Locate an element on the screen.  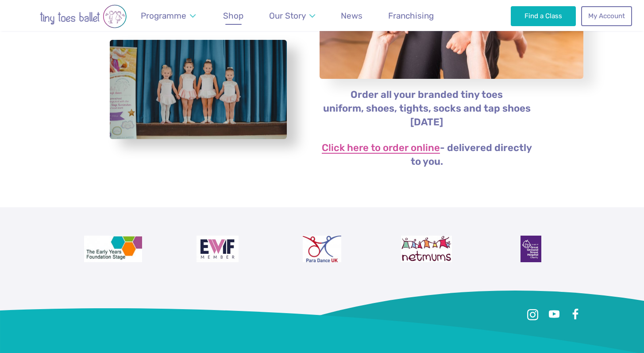
p: - delivered directly to you. is located at coordinates (427, 155).